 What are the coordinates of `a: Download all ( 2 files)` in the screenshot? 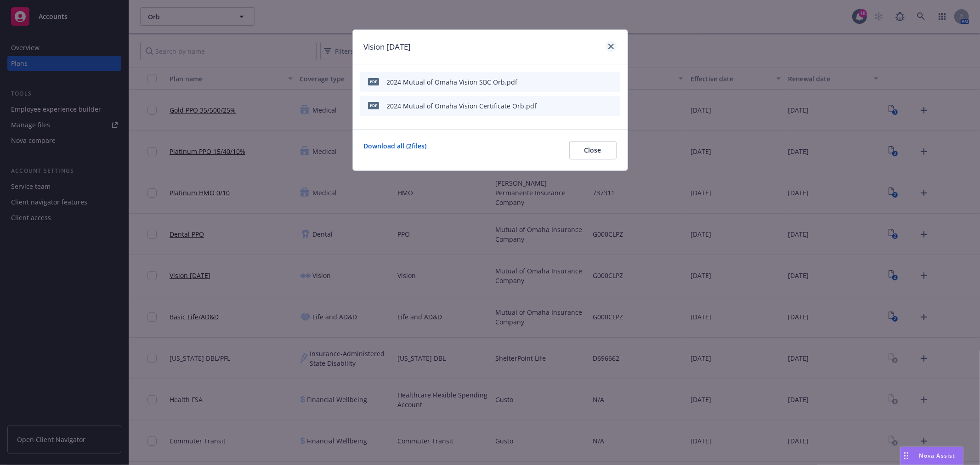 It's located at (395, 151).